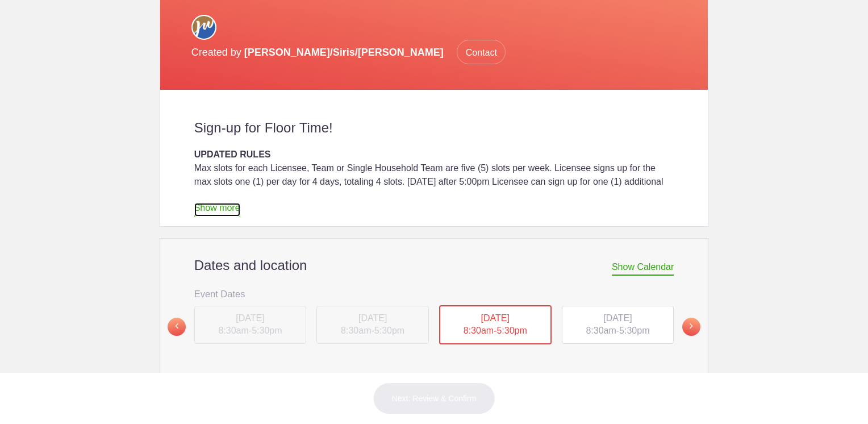 Image resolution: width=868 pixels, height=424 pixels. What do you see at coordinates (481, 52) in the screenshot?
I see `span: Contact` at bounding box center [481, 52].